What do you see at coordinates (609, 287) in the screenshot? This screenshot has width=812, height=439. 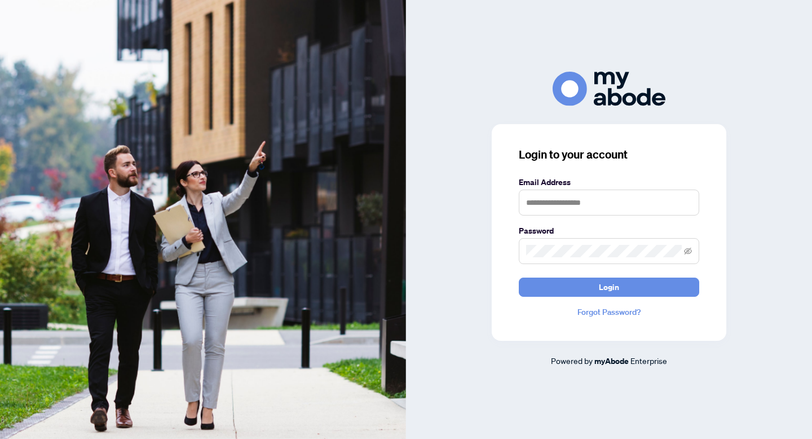 I see `span: Login` at bounding box center [609, 287].